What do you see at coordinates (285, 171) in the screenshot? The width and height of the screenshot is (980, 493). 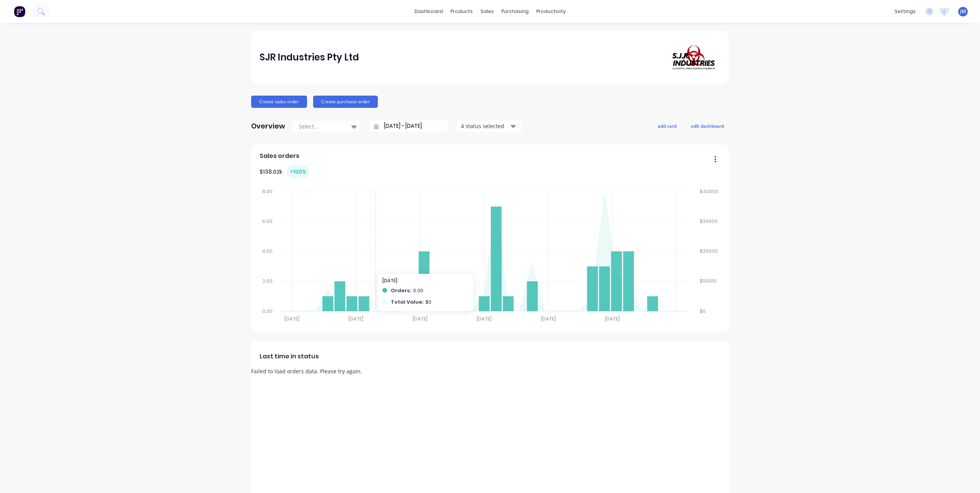 I see `div: $ 138.02k` at bounding box center [285, 171].